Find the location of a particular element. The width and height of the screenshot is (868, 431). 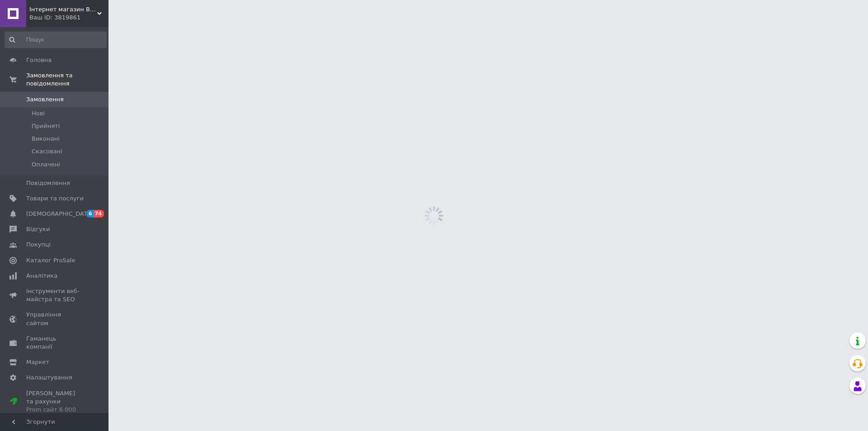

span: Головна is located at coordinates (39, 60).